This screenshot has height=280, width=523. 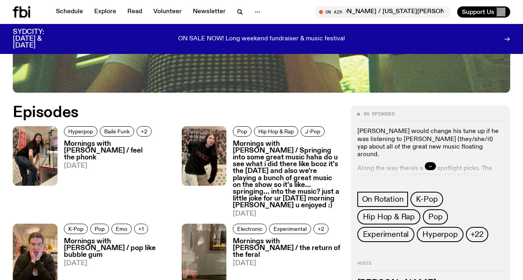 What do you see at coordinates (478, 12) in the screenshot?
I see `span: Support Us` at bounding box center [478, 12].